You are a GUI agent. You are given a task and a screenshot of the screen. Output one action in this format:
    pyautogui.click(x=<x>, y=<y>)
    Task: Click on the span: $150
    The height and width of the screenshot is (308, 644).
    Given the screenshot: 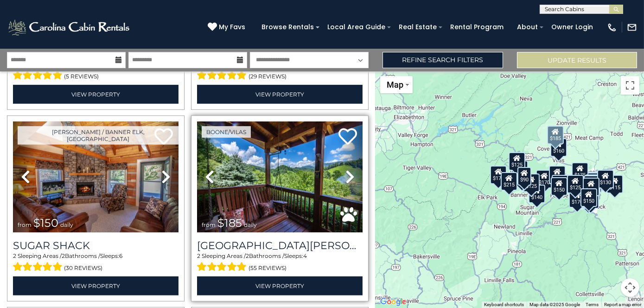 What is the action you would take?
    pyautogui.click(x=46, y=223)
    